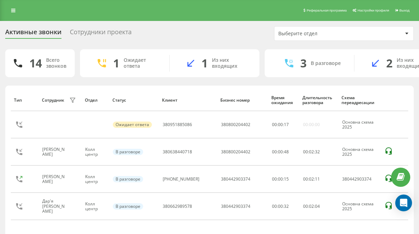 The image size is (419, 234). I want to click on div: Сотрудник, so click(53, 100).